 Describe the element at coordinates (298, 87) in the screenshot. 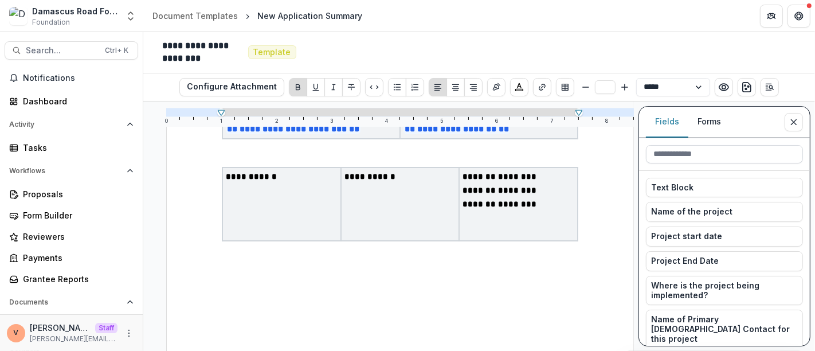

I see `button: Bold` at that location.